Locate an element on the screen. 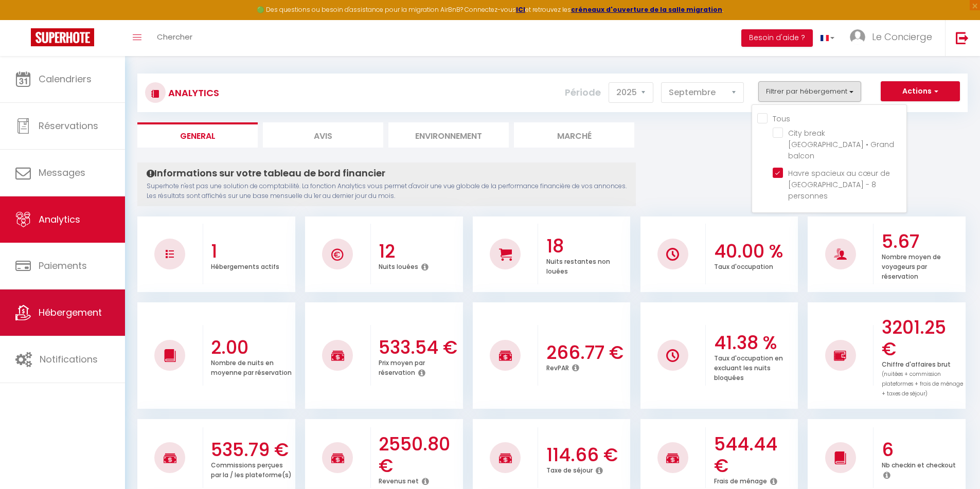 The width and height of the screenshot is (980, 489). span: Calendriers is located at coordinates (65, 79).